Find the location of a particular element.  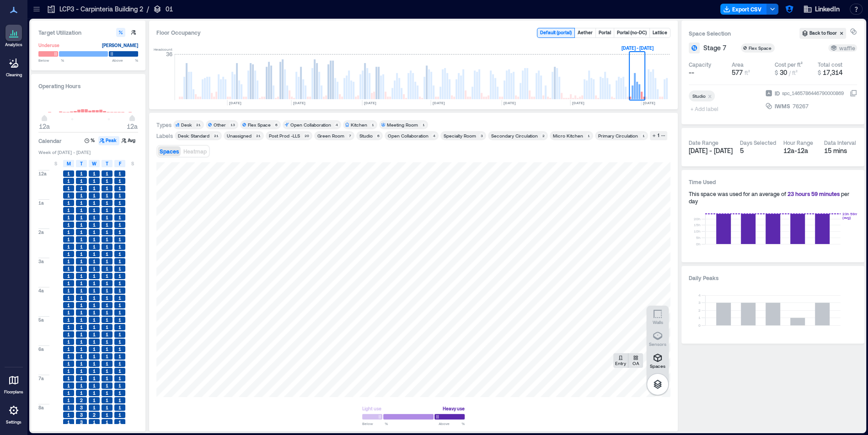

button: Aether is located at coordinates (585, 33).